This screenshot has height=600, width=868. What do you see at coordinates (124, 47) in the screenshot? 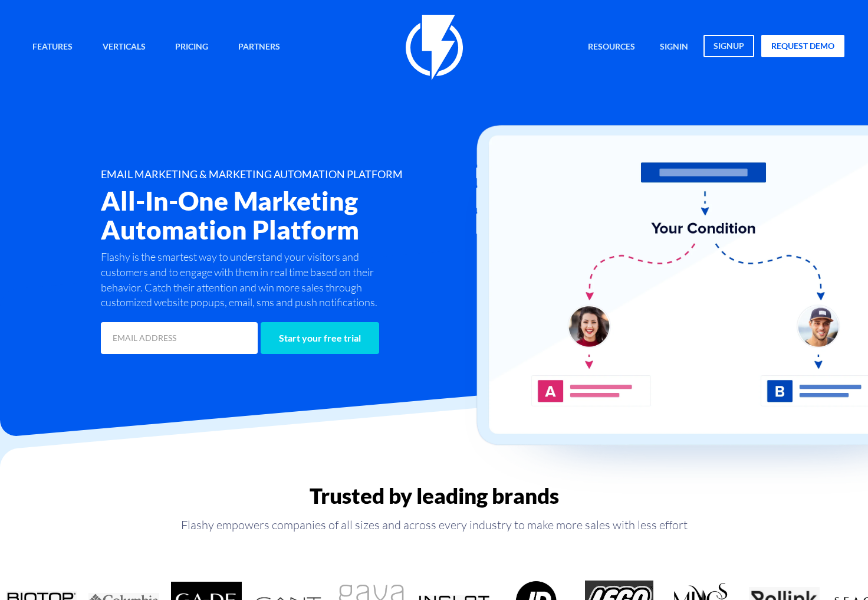
I see `a: Verticals` at bounding box center [124, 47].